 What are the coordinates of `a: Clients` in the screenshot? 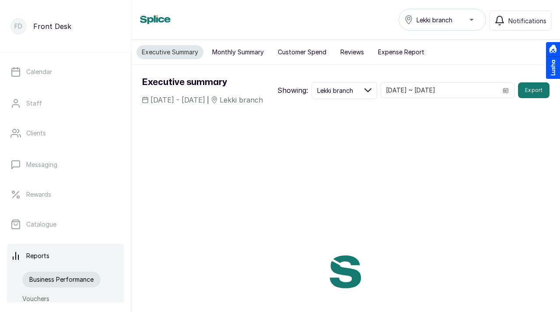 It's located at (65, 133).